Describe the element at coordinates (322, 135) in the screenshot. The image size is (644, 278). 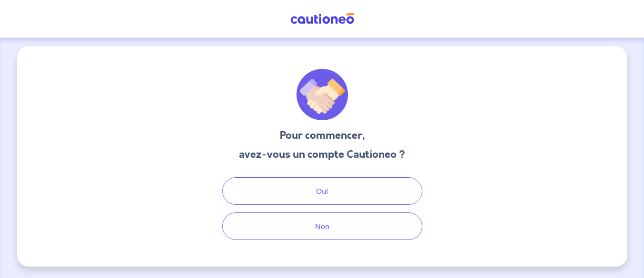
I see `h3: Pour commencer,` at that location.